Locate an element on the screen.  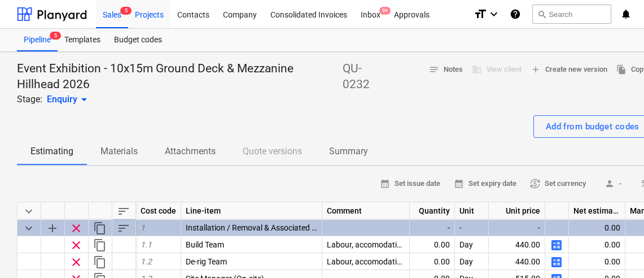
span: Build Team is located at coordinates (205, 245).